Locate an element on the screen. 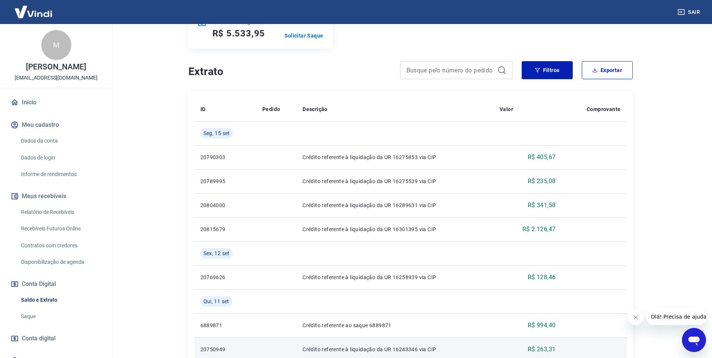  img: Vindi is located at coordinates (33, 12).